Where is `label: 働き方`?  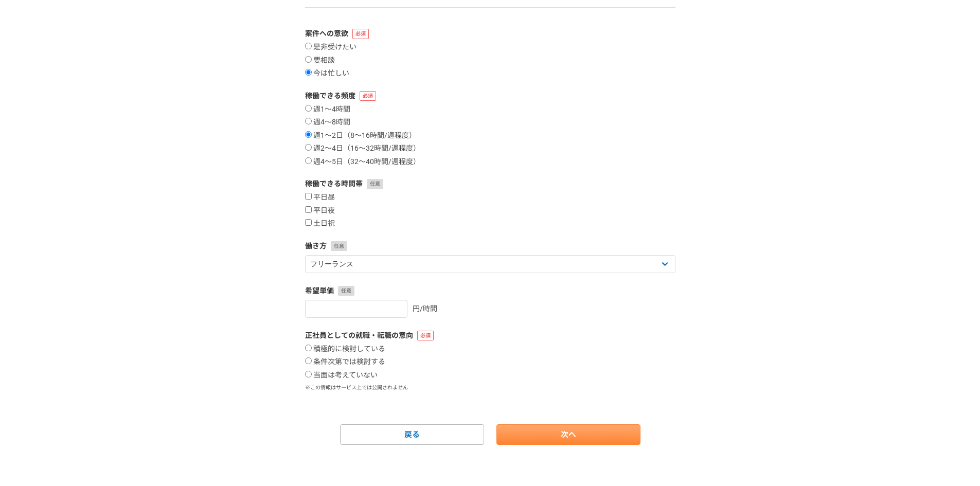 label: 働き方 is located at coordinates (490, 246).